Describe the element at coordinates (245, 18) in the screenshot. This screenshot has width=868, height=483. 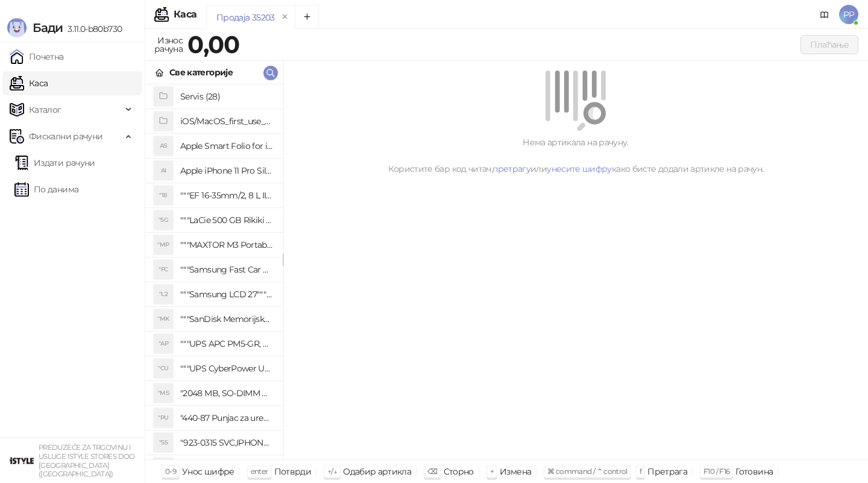
I see `div: Продаја 35203` at that location.